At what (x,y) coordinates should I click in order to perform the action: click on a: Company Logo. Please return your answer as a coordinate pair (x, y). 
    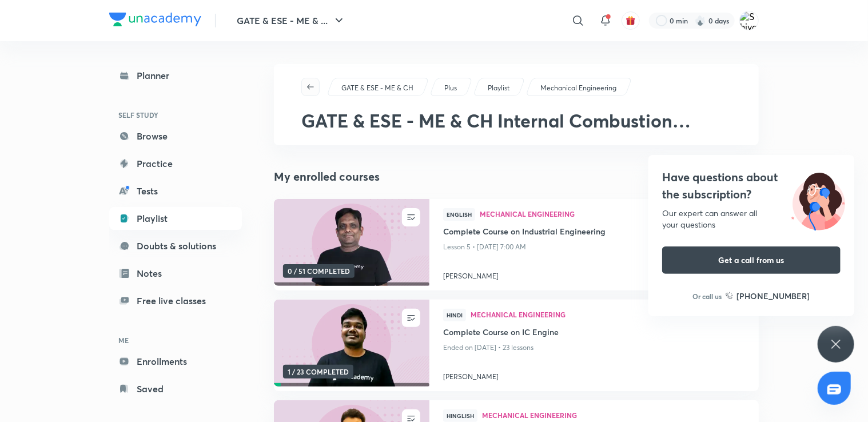
    Looking at the image, I should click on (155, 20).